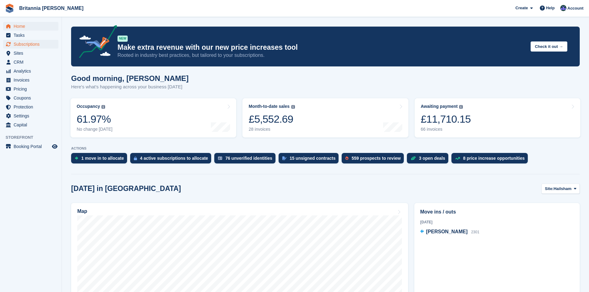 This screenshot has width=589, height=292. What do you see at coordinates (271, 119) in the screenshot?
I see `div: £5,552.69` at bounding box center [271, 119].